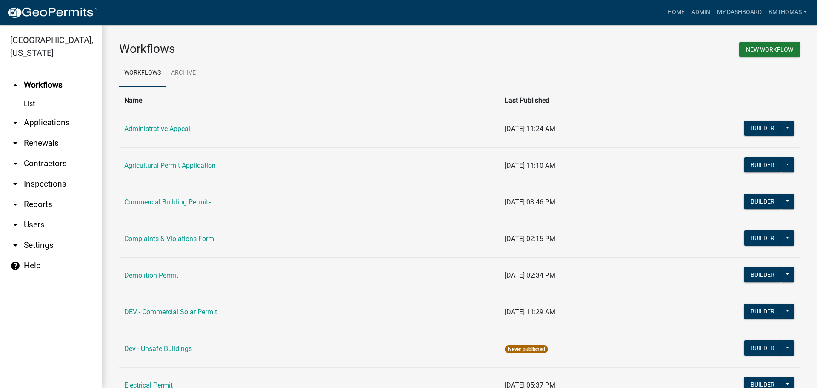 This screenshot has width=817, height=388. Describe the element at coordinates (157, 129) in the screenshot. I see `a: Administrative Appeal` at that location.